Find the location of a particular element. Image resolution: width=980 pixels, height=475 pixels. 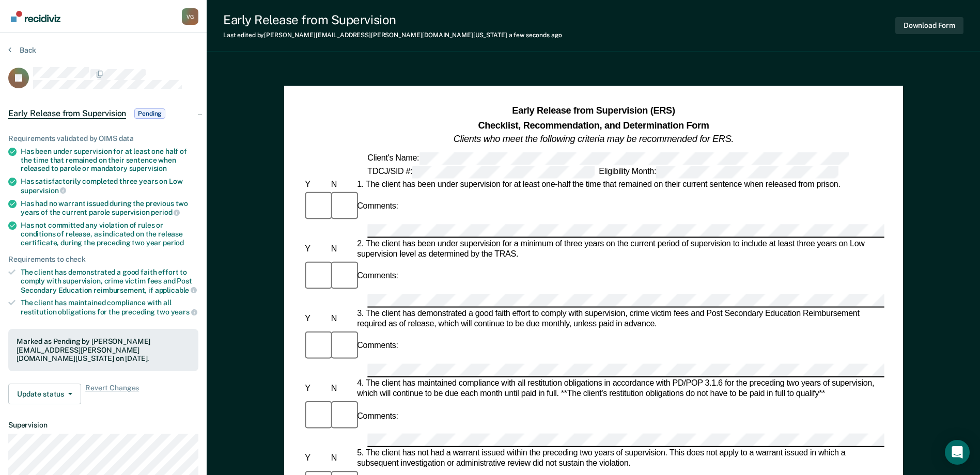

strong: Checklist, Recommendation, and Determination Form is located at coordinates (593, 125).